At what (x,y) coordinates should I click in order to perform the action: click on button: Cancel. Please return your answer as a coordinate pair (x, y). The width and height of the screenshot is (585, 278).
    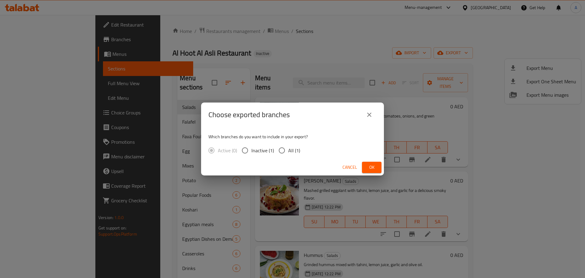
    Looking at the image, I should click on (350, 167).